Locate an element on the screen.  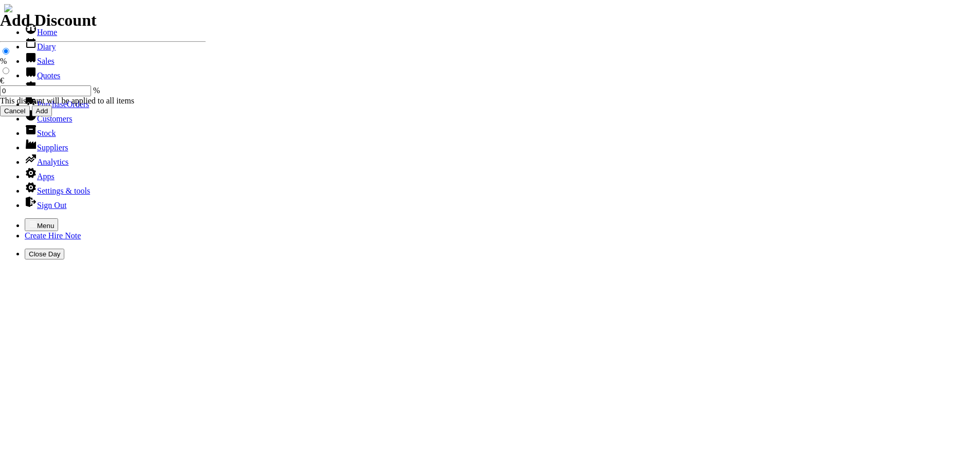
a: Apps is located at coordinates (39, 176).